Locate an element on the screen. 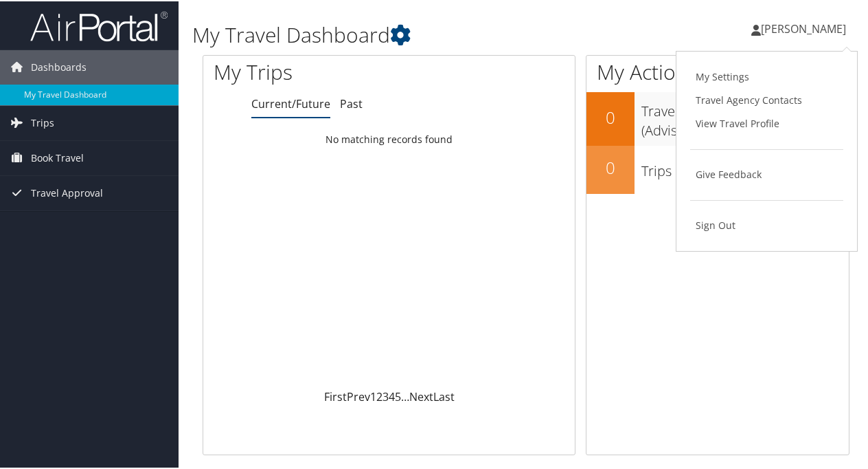  a: Sign Out is located at coordinates (766, 224).